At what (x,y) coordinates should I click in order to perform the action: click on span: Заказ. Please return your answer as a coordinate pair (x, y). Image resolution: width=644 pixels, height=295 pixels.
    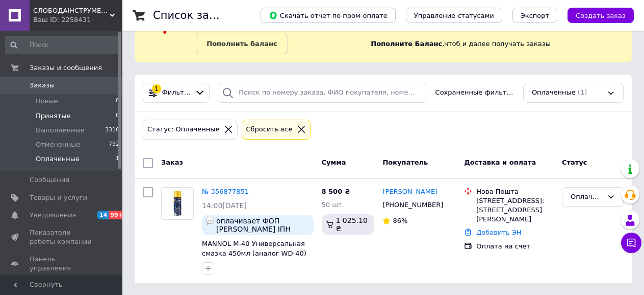
    Looking at the image, I should click on (172, 162).